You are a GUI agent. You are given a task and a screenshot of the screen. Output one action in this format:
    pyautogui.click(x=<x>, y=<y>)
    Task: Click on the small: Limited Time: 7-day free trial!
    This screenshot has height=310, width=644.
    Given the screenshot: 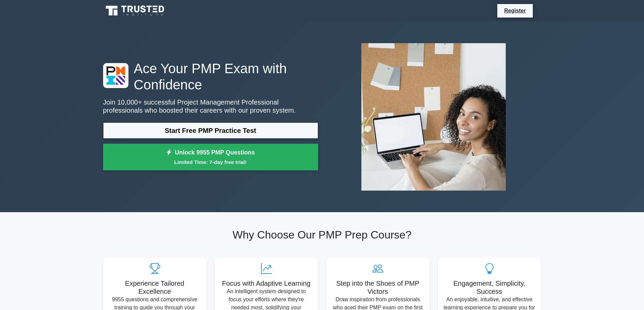 What is the action you would take?
    pyautogui.click(x=211, y=163)
    